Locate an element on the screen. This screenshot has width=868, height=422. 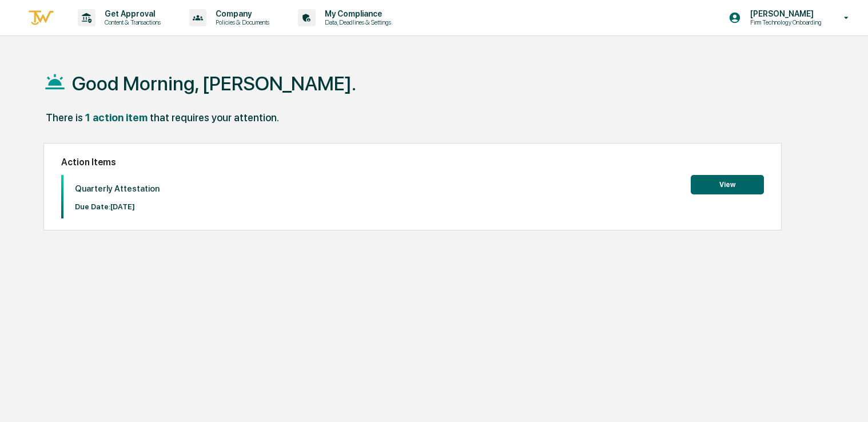
div: that requires your attention. is located at coordinates (214, 117).